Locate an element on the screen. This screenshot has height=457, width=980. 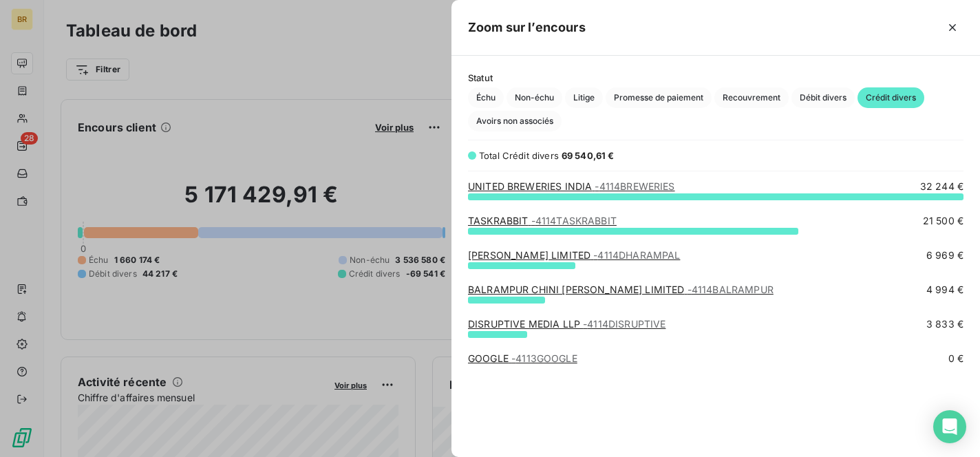
button: Débit divers is located at coordinates (823, 98).